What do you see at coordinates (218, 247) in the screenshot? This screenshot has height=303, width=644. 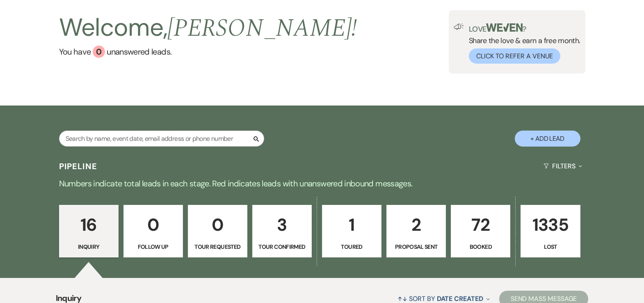 I see `p: Tour Requested` at bounding box center [218, 247].